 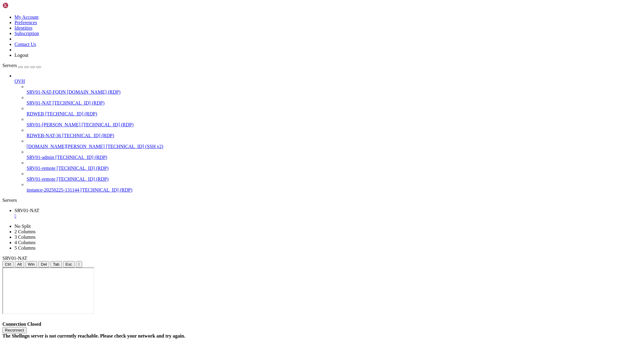 What do you see at coordinates (14, 330) in the screenshot?
I see `button: Reconnect` at bounding box center [14, 330].